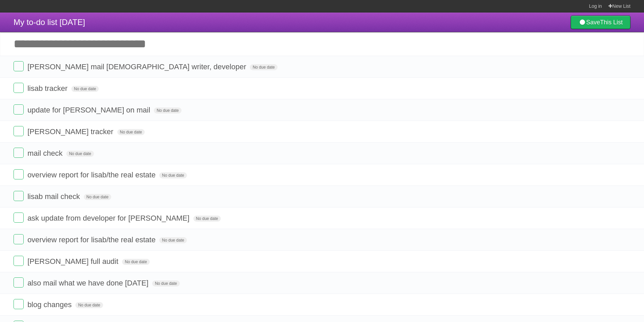 The width and height of the screenshot is (644, 322). I want to click on span: lisab tracker, so click(48, 88).